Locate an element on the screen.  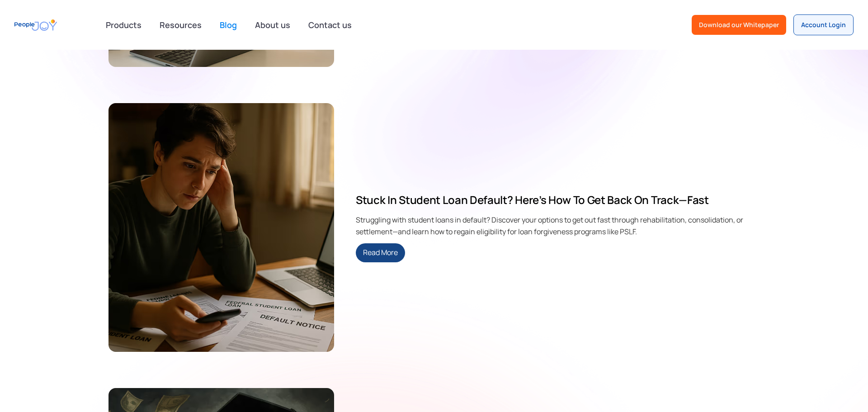
a: Blog is located at coordinates (229, 25).